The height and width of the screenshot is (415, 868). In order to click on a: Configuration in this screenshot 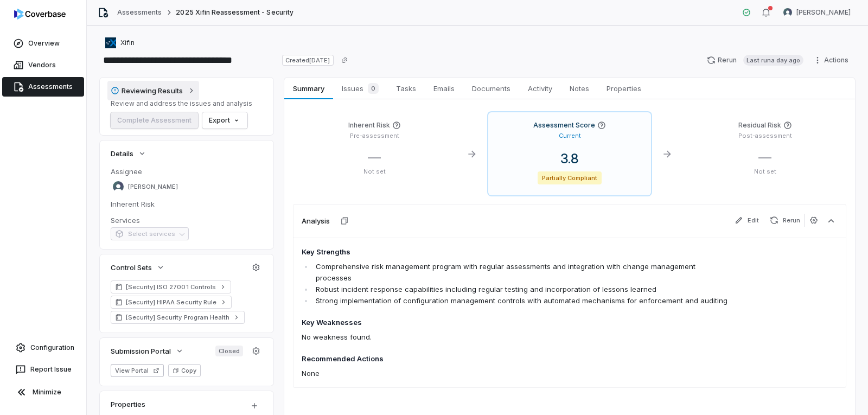, I will do `click(43, 347)`.